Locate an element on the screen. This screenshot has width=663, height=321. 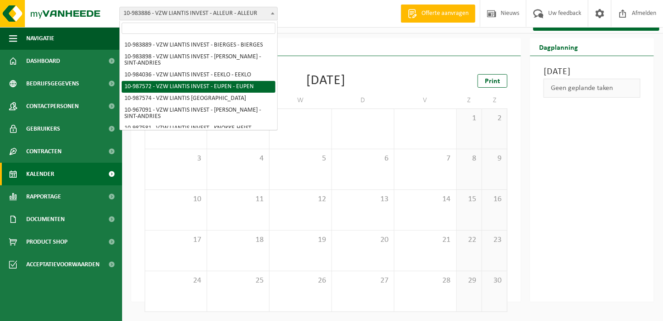
span: 23 is located at coordinates (494, 240).